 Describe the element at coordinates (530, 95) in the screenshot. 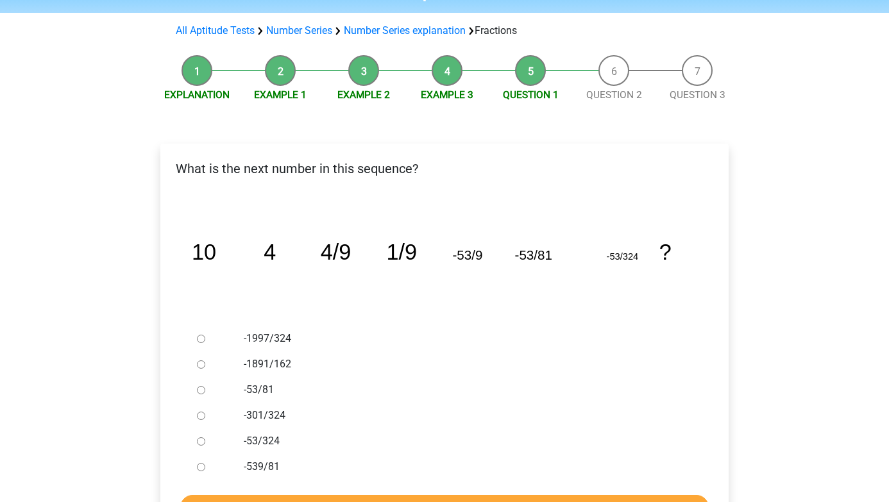

I see `a: Question 1` at that location.